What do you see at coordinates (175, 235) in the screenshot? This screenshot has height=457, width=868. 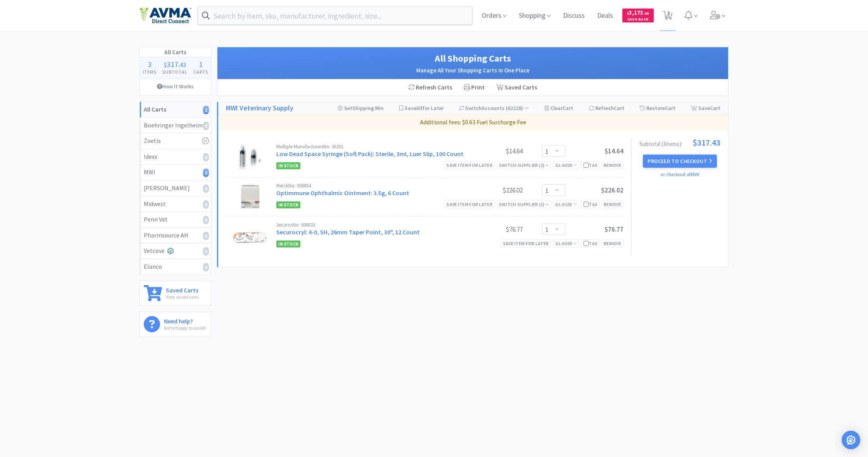 I see `a: Pharmsource AH0` at bounding box center [175, 235].